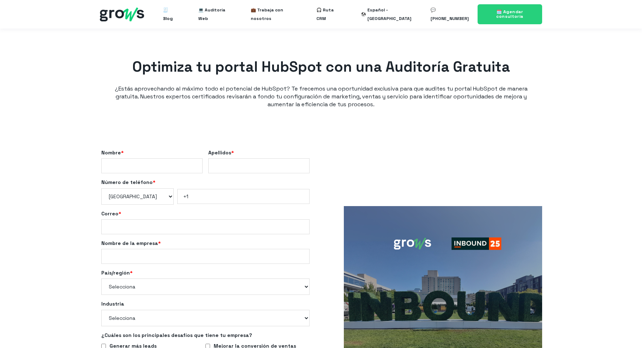  What do you see at coordinates (272, 14) in the screenshot?
I see `a: 💼 Trabaja con nosotros` at bounding box center [272, 14].